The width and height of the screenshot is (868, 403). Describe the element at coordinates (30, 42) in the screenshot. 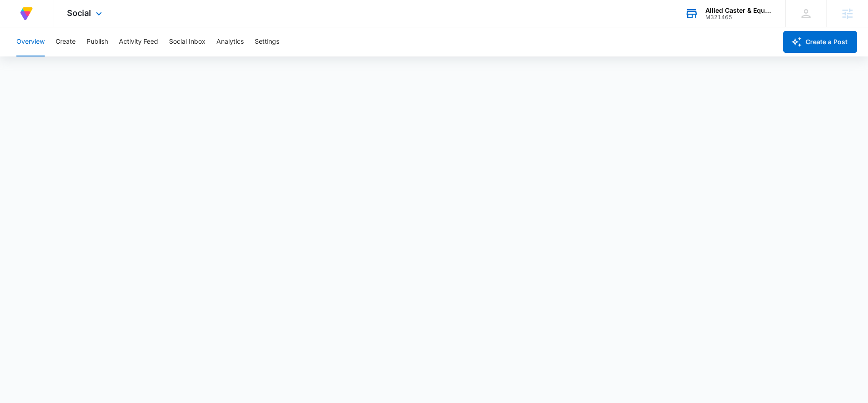

I see `button: Overview` at that location.